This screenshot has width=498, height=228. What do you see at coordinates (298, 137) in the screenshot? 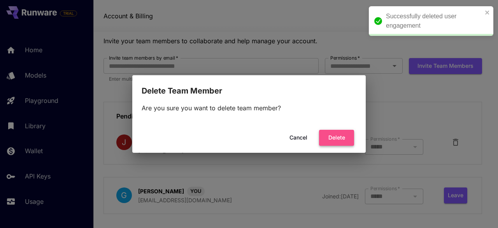
I see `button: Cancel` at bounding box center [298, 137].